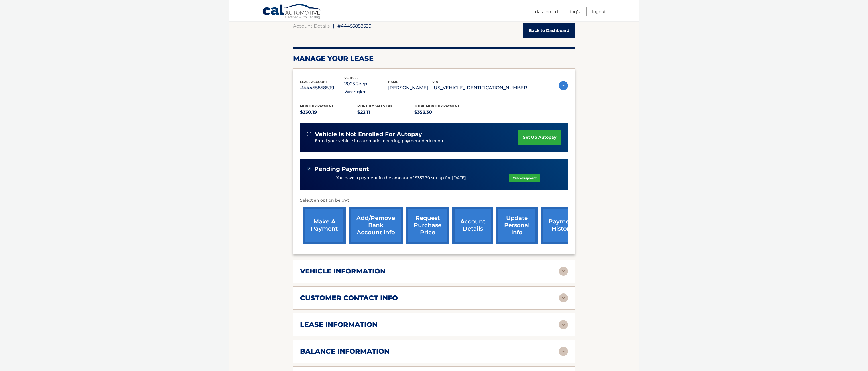 This screenshot has height=371, width=868. Describe the element at coordinates (339, 325) in the screenshot. I see `h2: lease information` at that location.